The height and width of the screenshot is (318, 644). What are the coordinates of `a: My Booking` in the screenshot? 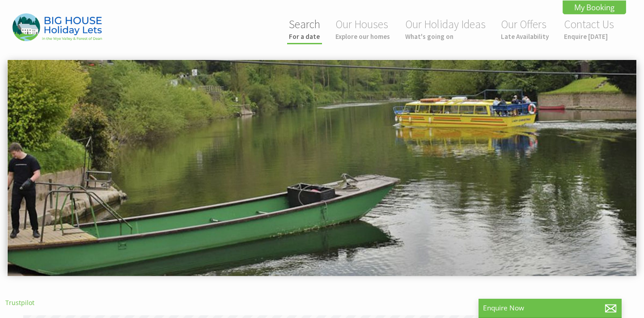 It's located at (594, 7).